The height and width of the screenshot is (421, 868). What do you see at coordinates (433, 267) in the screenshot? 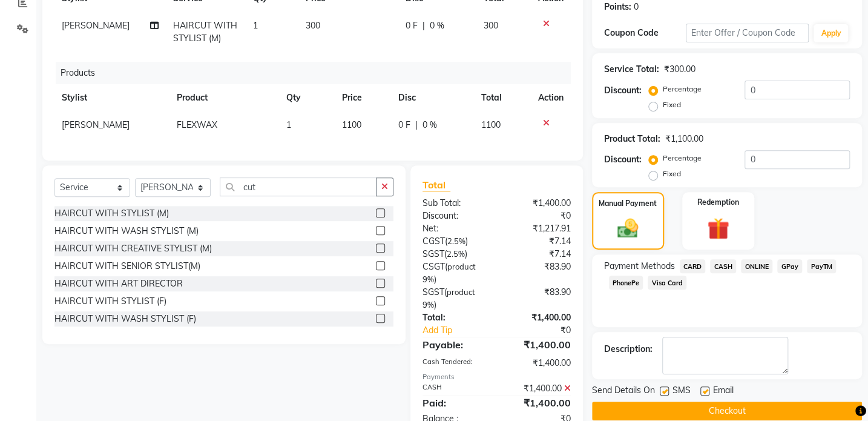
I see `span: CSGT` at bounding box center [433, 267].